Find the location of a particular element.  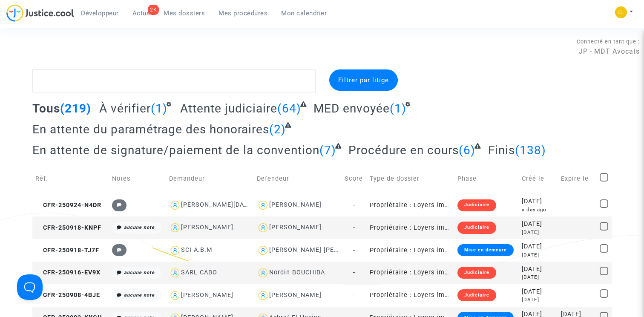

span: (6) is located at coordinates (467, 150).